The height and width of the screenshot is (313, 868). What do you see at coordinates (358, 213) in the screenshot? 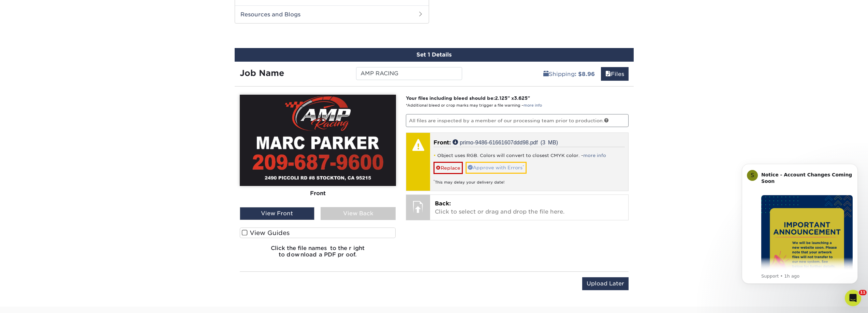
I see `div: View Back` at bounding box center [358, 213].